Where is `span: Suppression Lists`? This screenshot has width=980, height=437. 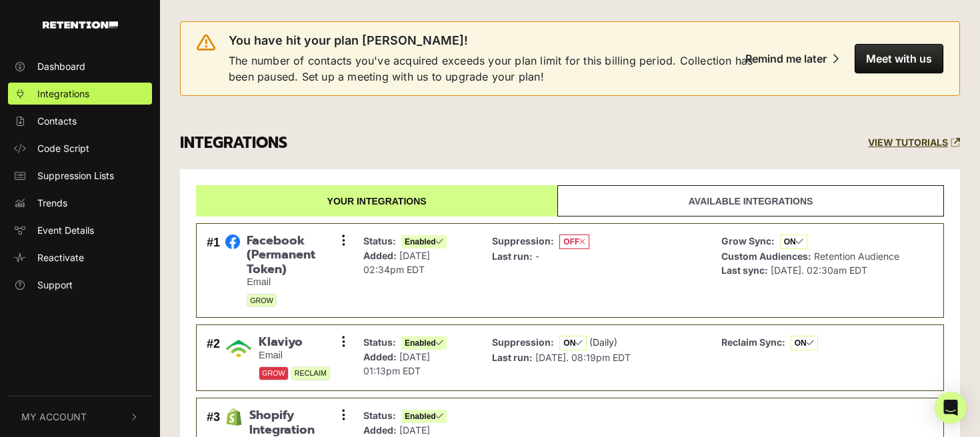 span: Suppression Lists is located at coordinates (76, 175).